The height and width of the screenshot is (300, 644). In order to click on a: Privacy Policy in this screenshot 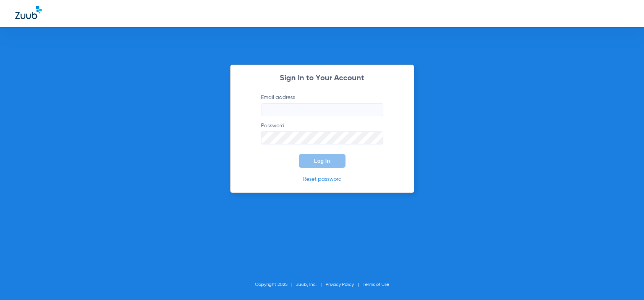, I will do `click(340, 284)`.